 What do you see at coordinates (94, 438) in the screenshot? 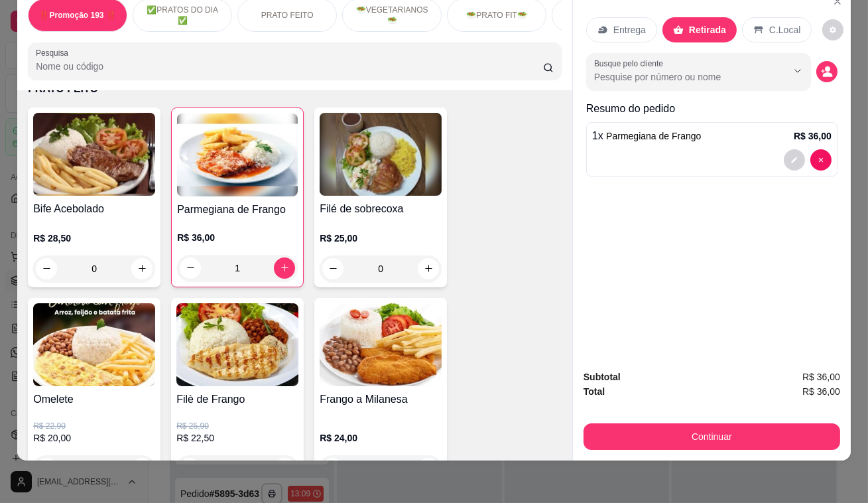
I see `p: R$ 20,00` at bounding box center [94, 438].